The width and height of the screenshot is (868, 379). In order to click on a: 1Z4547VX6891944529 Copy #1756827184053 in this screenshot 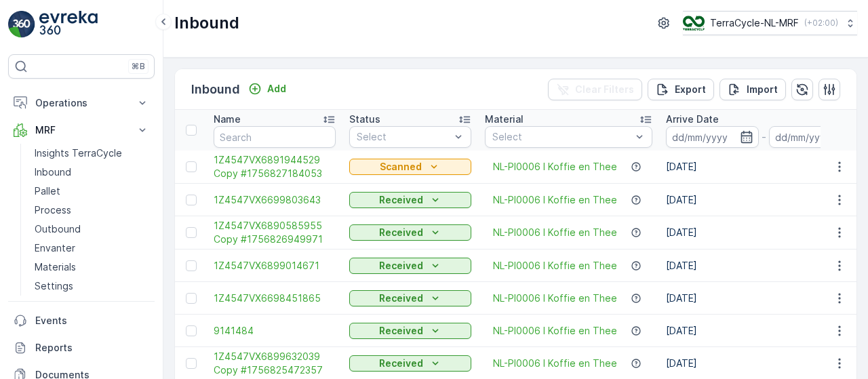, I will do `click(275, 167)`.